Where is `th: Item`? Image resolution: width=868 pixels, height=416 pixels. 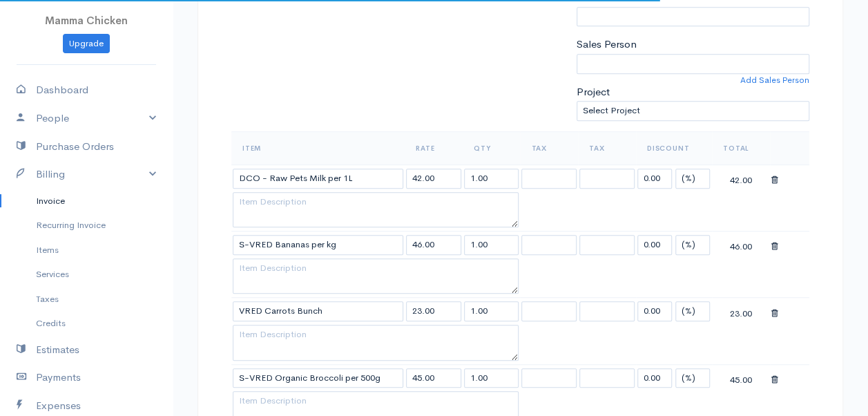 th: Item is located at coordinates (318, 148).